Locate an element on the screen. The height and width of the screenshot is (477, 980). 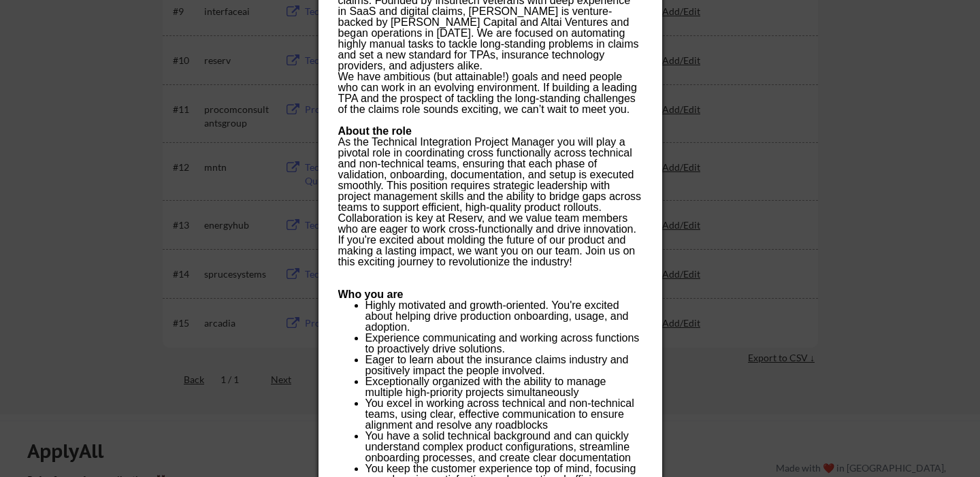
p: We have ambitious (but attainable!) goals and need people who can work in an evolving environment... is located at coordinates (490, 93).